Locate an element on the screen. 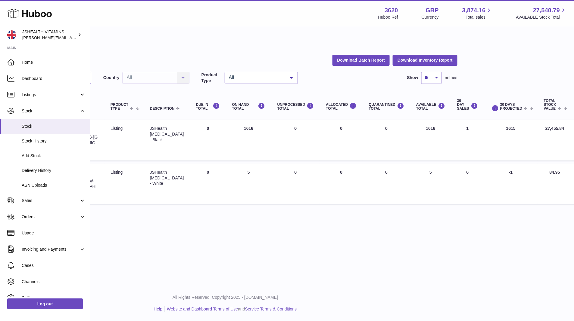 The width and height of the screenshot is (574, 321). span: AVAILABLE Stock Total is located at coordinates (541, 17).